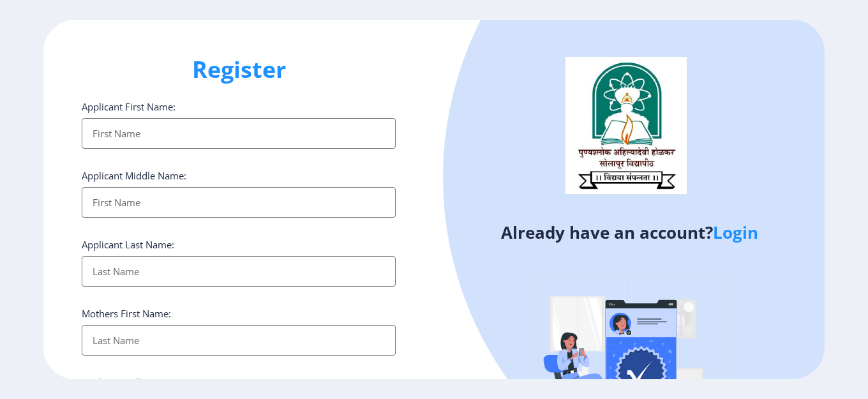 The height and width of the screenshot is (399, 868). What do you see at coordinates (238, 70) in the screenshot?
I see `h1: Register` at bounding box center [238, 70].